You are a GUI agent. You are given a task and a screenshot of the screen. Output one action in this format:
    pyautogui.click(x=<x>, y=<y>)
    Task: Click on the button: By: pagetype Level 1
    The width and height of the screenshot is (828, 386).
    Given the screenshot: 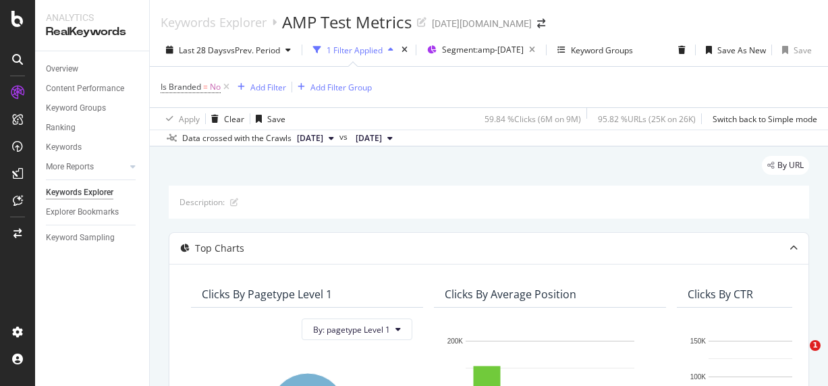 What is the action you would take?
    pyautogui.click(x=357, y=329)
    